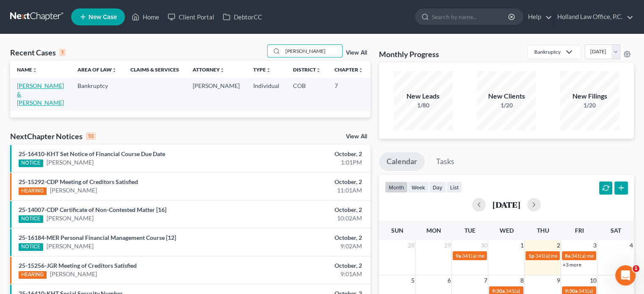 Image resolution: width=644 pixels, height=294 pixels. Describe the element at coordinates (307, 274) in the screenshot. I see `div: 9:01AM` at that location.